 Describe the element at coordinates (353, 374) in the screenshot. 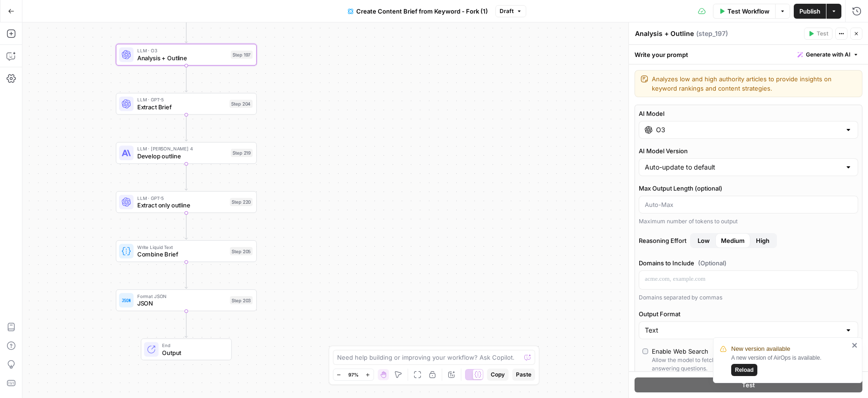

I see `span: 97%` at that location.